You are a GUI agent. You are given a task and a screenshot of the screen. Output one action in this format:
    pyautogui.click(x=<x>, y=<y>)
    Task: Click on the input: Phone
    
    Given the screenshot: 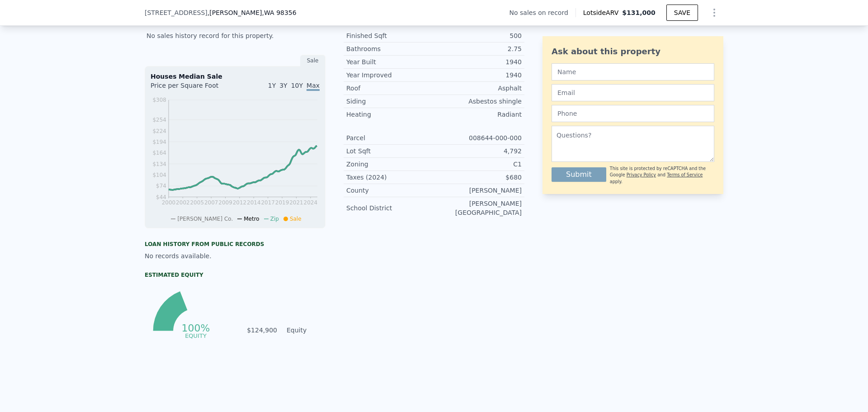 What is the action you would take?
    pyautogui.click(x=633, y=114)
    